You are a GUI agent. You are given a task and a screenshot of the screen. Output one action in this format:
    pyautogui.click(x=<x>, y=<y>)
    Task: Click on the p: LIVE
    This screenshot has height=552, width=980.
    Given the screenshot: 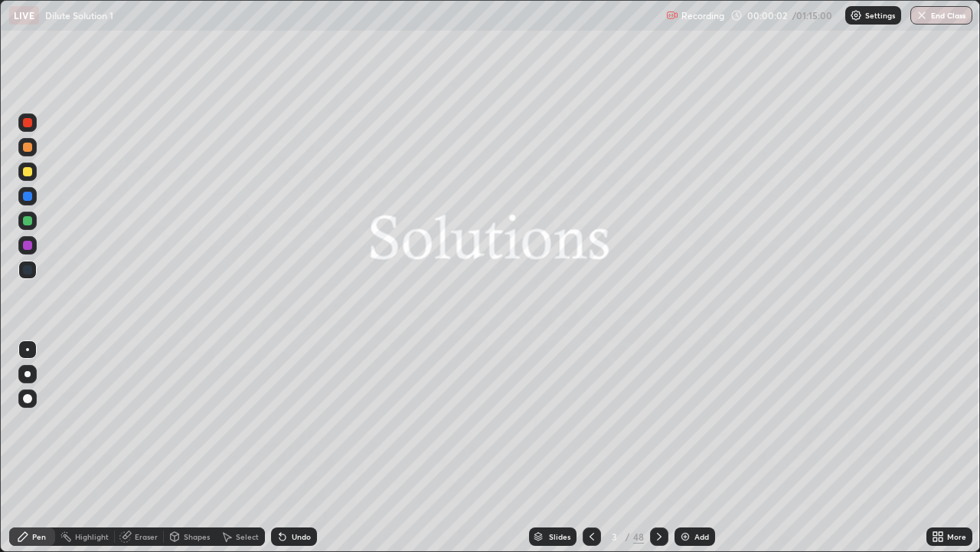 What is the action you would take?
    pyautogui.click(x=24, y=15)
    